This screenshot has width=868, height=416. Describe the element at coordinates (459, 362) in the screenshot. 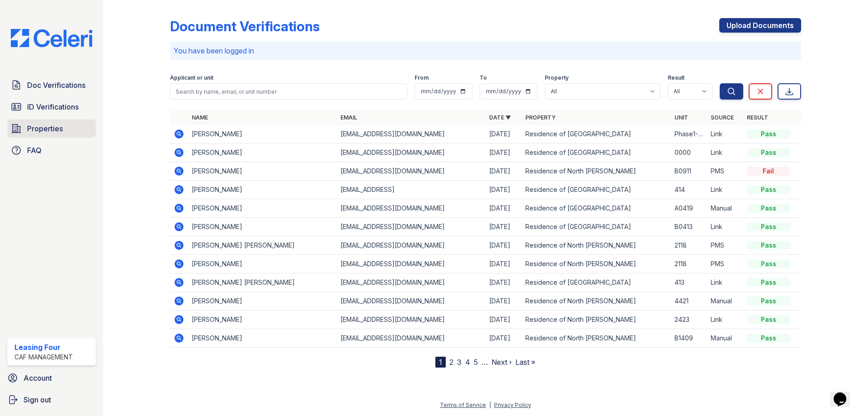

I see `a: 3` at that location.